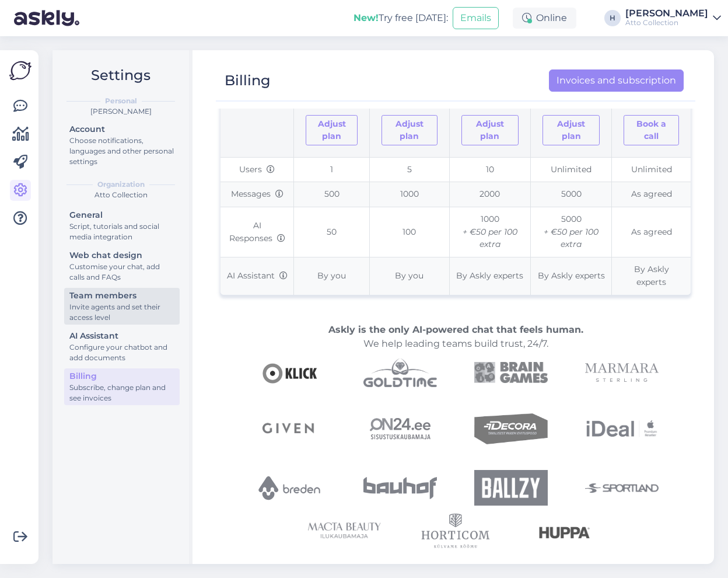 Image resolution: width=728 pixels, height=578 pixels. What do you see at coordinates (345, 530) in the screenshot?
I see `img: Mactabeauty` at bounding box center [345, 530].